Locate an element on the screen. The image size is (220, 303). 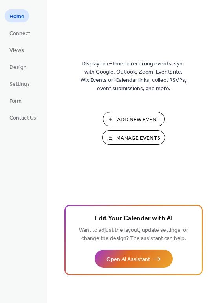
a: Settings is located at coordinates (20, 83).